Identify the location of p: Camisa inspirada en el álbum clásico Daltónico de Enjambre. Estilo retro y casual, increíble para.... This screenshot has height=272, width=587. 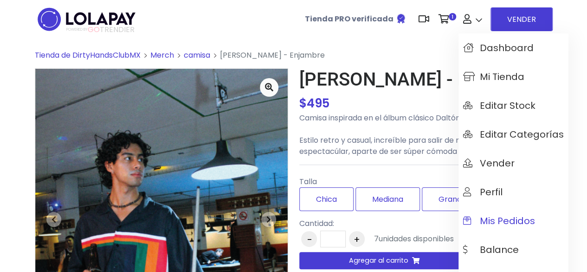
(426, 135).